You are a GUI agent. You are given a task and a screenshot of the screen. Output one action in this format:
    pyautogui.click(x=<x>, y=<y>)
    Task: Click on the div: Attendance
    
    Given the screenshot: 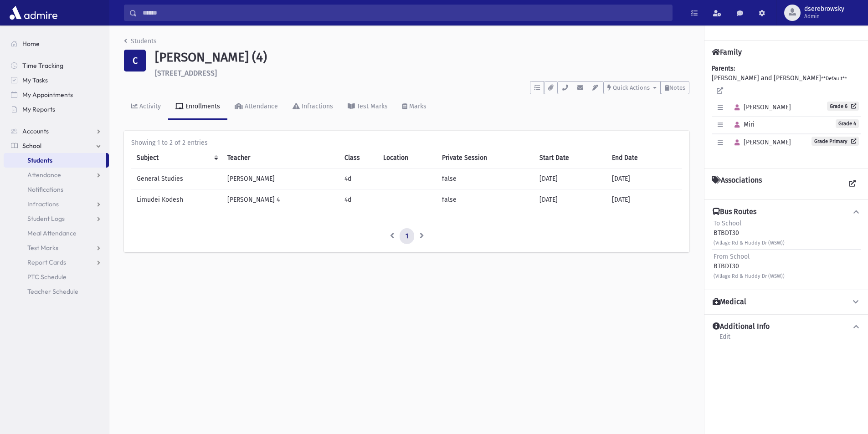 What is the action you would take?
    pyautogui.click(x=260, y=106)
    